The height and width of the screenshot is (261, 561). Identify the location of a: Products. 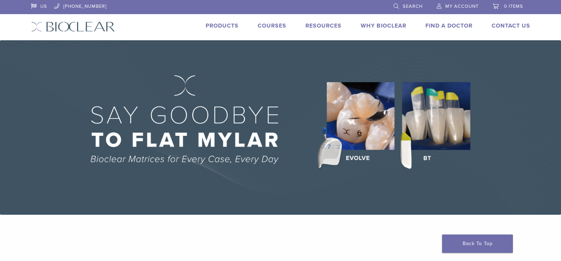
(222, 26).